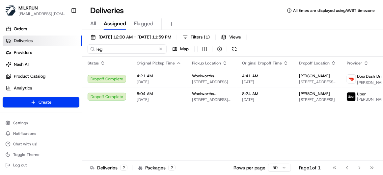 Image resolution: width=383 pixels, height=175 pixels. I want to click on span: Assigned, so click(115, 24).